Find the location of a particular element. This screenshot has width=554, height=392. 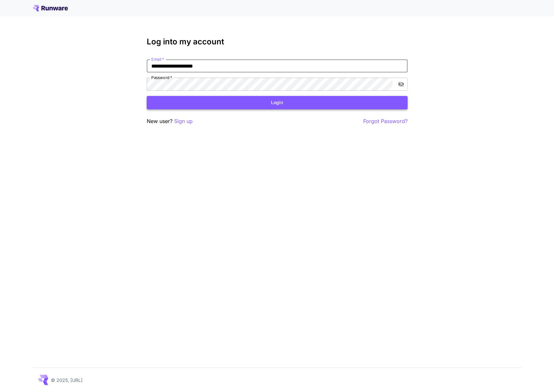

label: Email is located at coordinates (158, 59).